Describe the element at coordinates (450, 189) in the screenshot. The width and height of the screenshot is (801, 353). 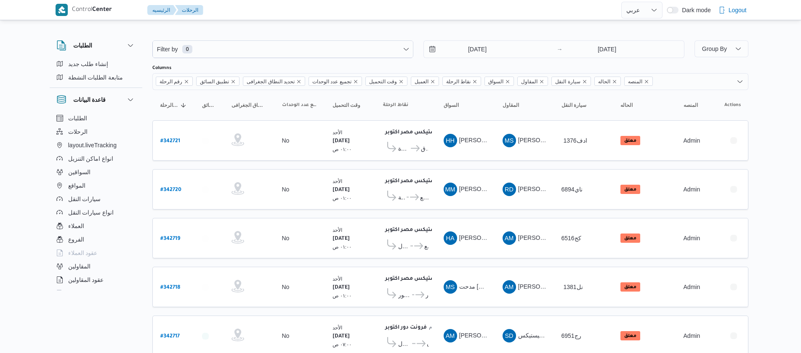
I see `div: Mmdoh Mustfi Ibrahem Hlamai` at that location.